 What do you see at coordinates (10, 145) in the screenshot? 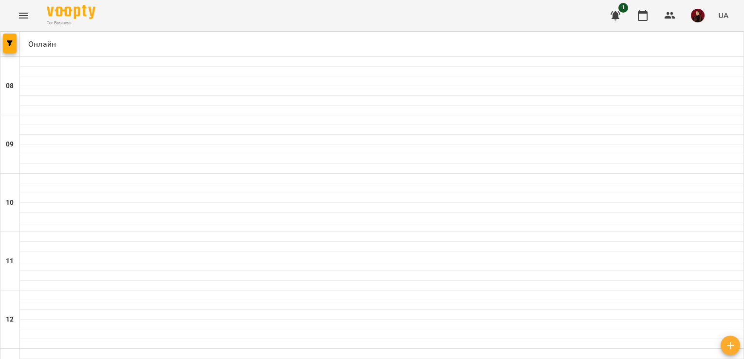
I see `h6: 09` at bounding box center [10, 145].